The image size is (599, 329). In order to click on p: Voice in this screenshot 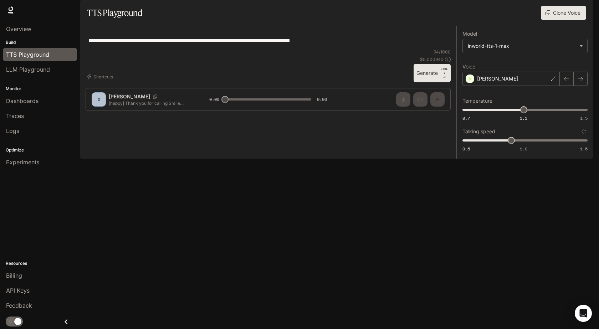, I will do `click(469, 67)`.